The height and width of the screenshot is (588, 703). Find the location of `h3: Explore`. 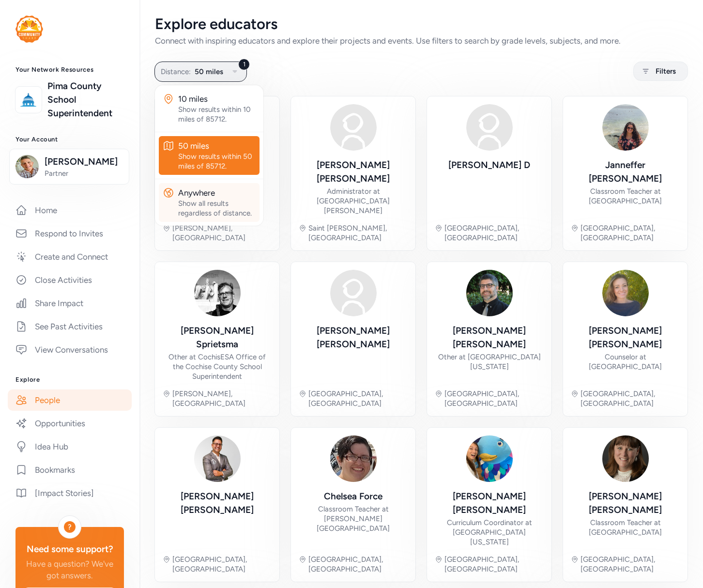

h3: Explore is located at coordinates (70, 380).